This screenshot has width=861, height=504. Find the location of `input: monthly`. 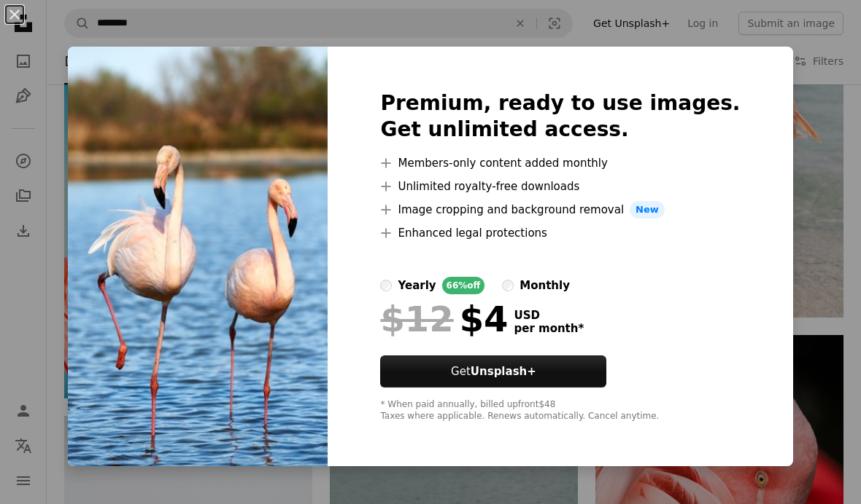

input: monthly is located at coordinates (508, 285).